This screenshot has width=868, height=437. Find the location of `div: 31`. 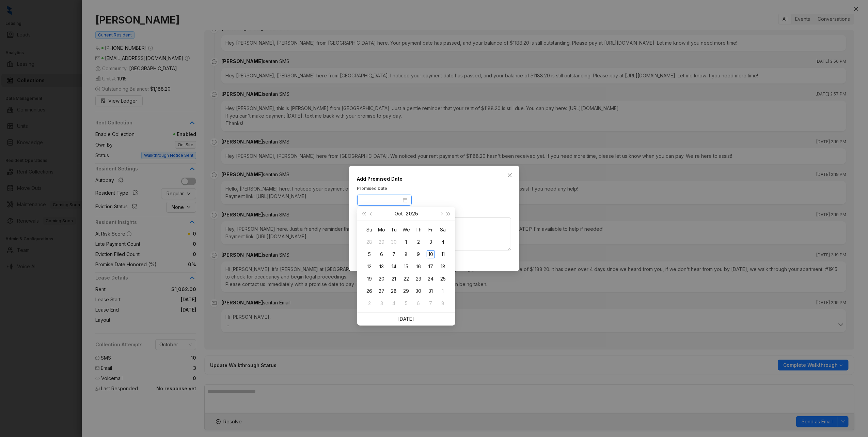

div: 31 is located at coordinates (431, 291).